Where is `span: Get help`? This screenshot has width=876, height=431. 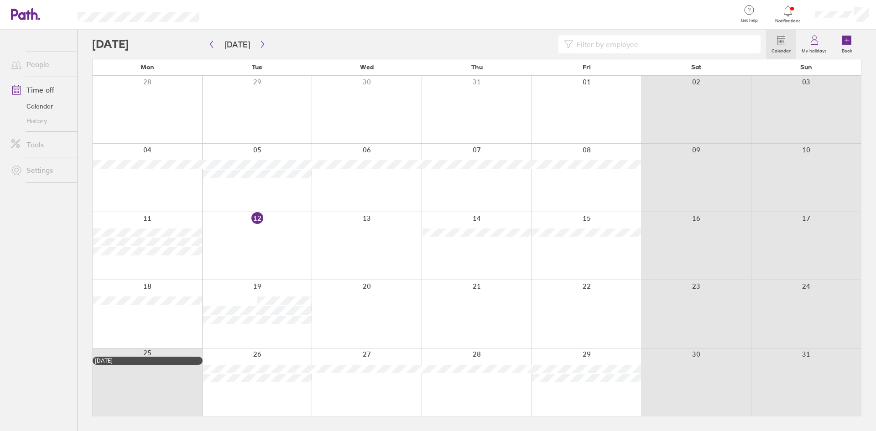 span: Get help is located at coordinates (750, 21).